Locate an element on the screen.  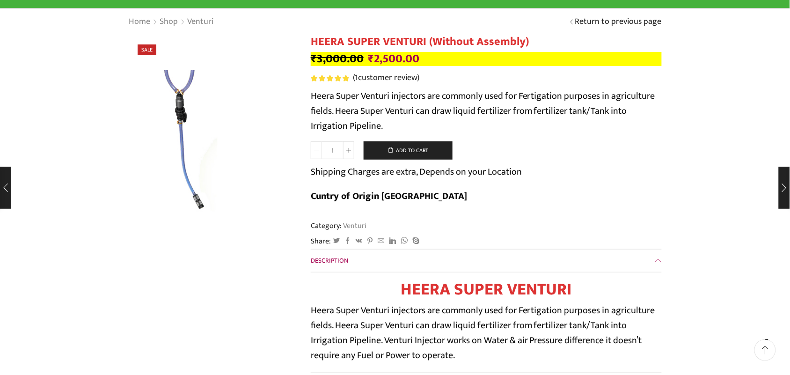
div: Rated 5.00 out of 5 is located at coordinates (330, 78).